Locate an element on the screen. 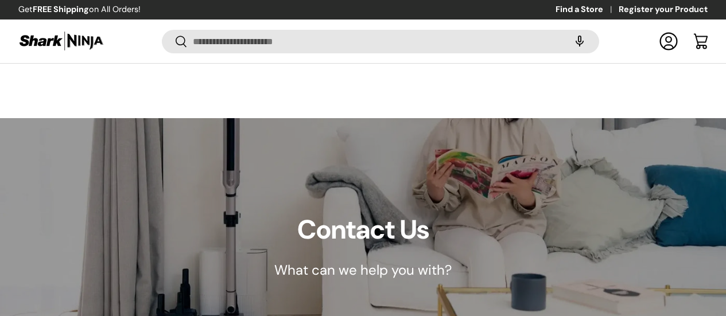 The height and width of the screenshot is (316, 726). h1: Contact Us is located at coordinates (363, 230).